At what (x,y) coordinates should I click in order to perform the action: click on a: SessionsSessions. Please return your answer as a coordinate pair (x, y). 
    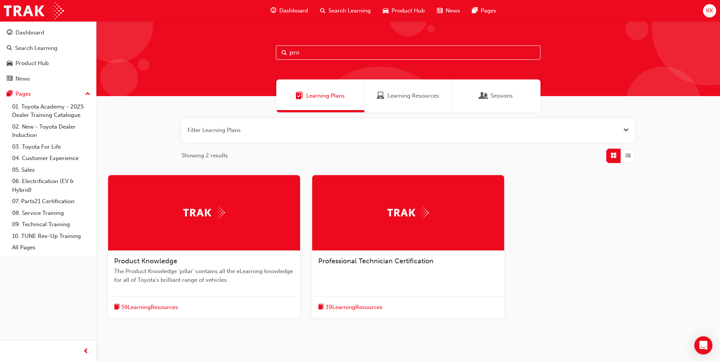
    Looking at the image, I should click on (496, 96).